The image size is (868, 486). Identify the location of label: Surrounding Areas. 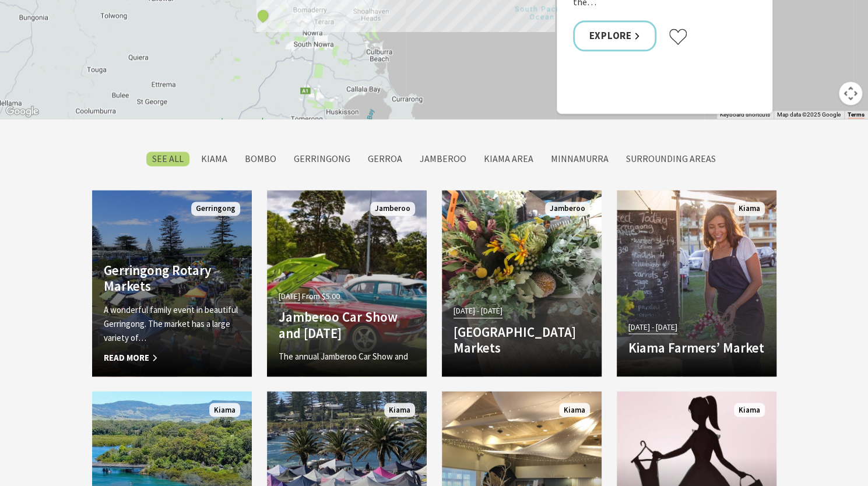
(671, 158).